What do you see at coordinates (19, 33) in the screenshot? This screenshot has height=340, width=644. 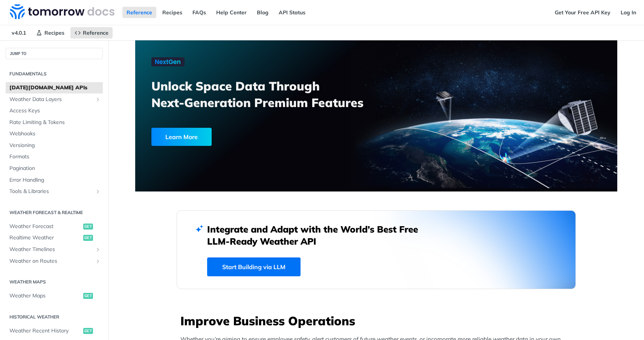 I see `span: v4.0.1` at bounding box center [19, 33].